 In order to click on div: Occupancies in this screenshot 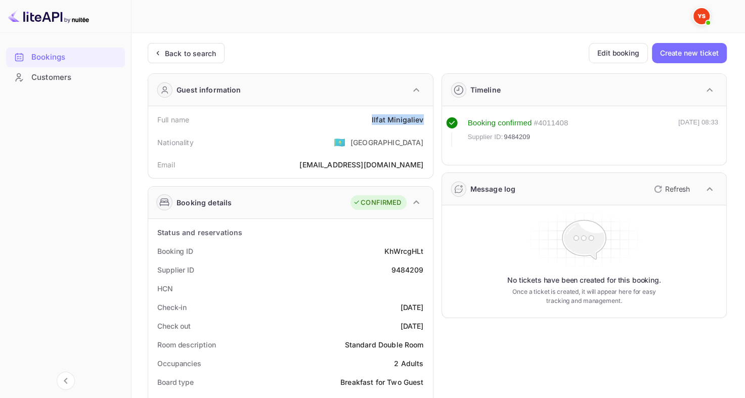, I will do `click(179, 363)`.